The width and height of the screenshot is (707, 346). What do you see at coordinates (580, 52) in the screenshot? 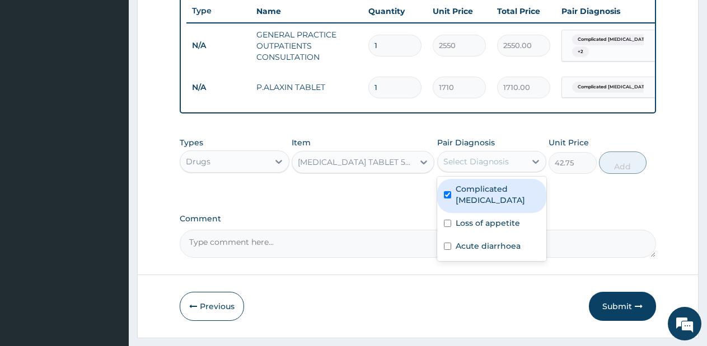
I see `span: + 2` at bounding box center [580, 52].